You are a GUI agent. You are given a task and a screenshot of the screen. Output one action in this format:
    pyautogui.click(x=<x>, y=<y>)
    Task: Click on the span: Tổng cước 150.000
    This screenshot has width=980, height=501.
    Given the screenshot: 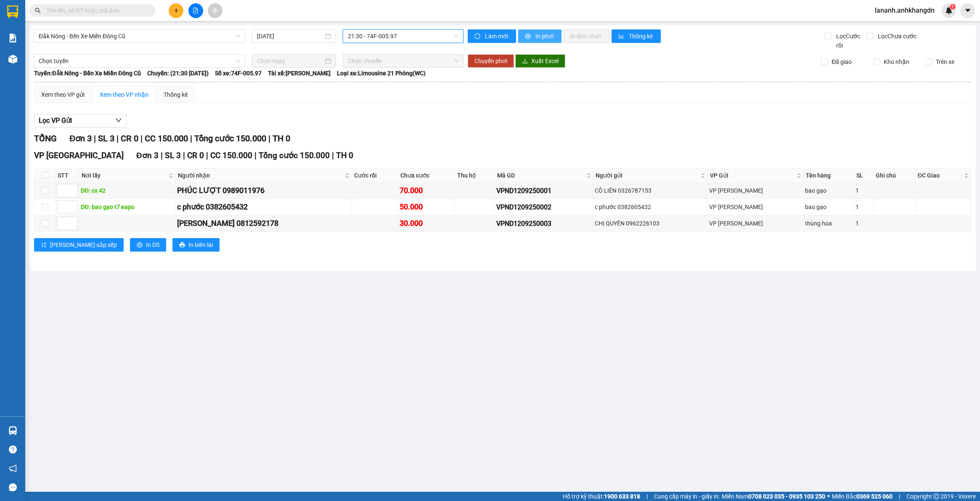 What is the action you would take?
    pyautogui.click(x=294, y=155)
    